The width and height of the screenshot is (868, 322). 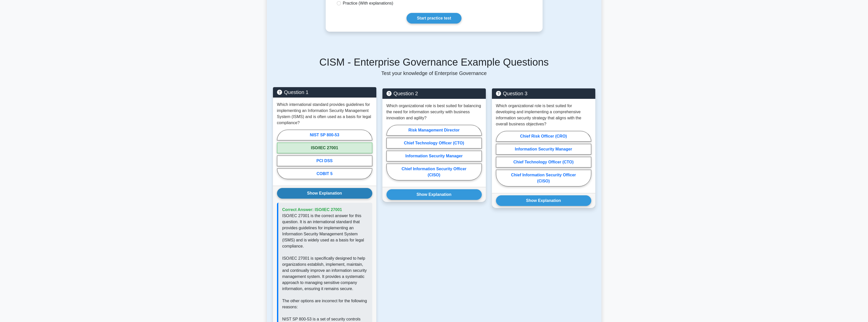 What do you see at coordinates (434, 130) in the screenshot?
I see `label: Risk Management Director` at bounding box center [434, 130].